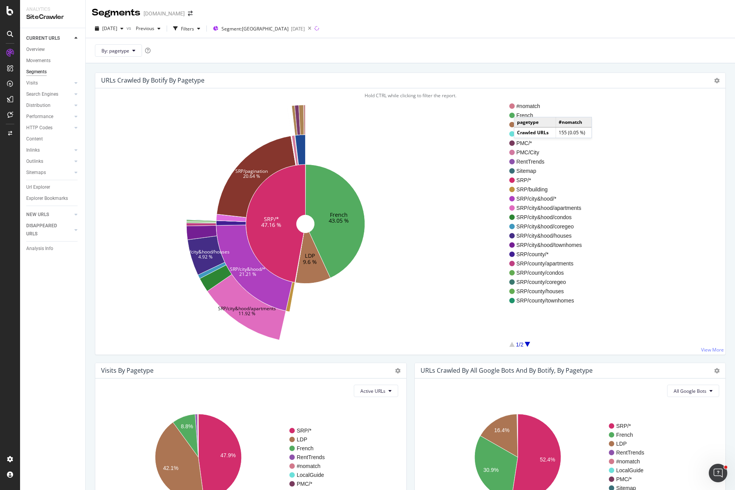  I want to click on div: arrow-right-arrow-left, so click(190, 14).